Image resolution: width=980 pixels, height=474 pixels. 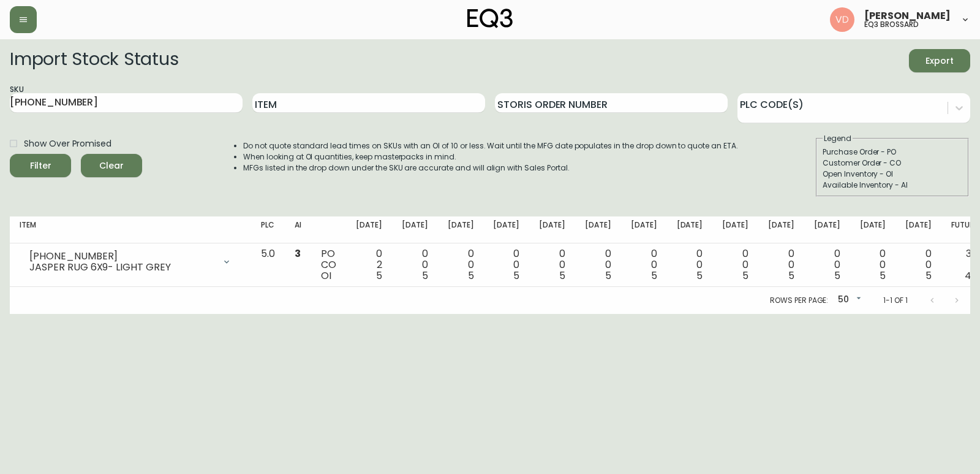 I want to click on div: Filter, so click(x=40, y=166).